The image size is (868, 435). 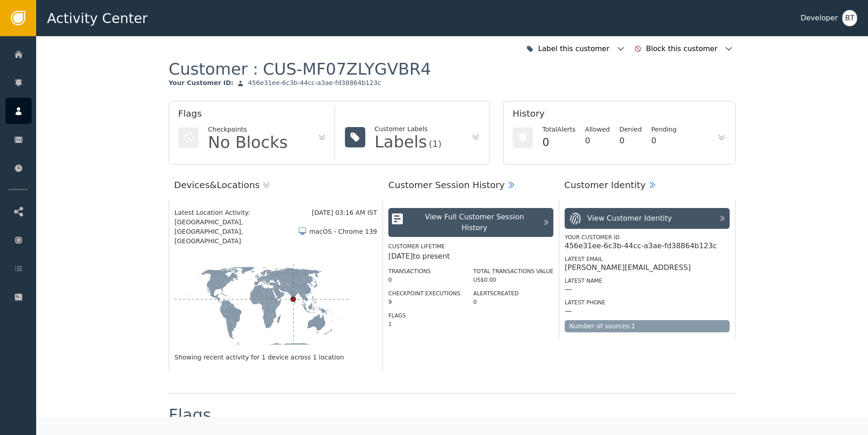 I want to click on div: Allowed, so click(x=597, y=129).